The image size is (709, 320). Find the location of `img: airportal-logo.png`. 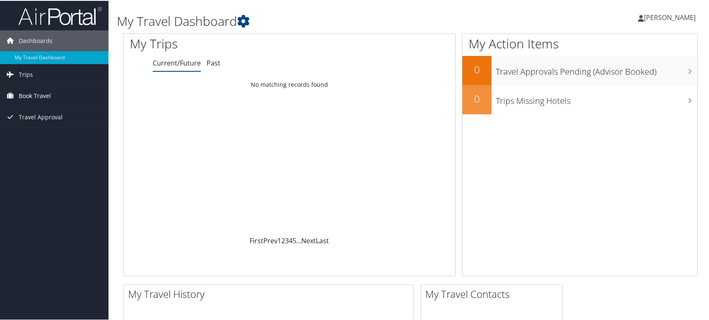

img: airportal-logo.png is located at coordinates (60, 15).